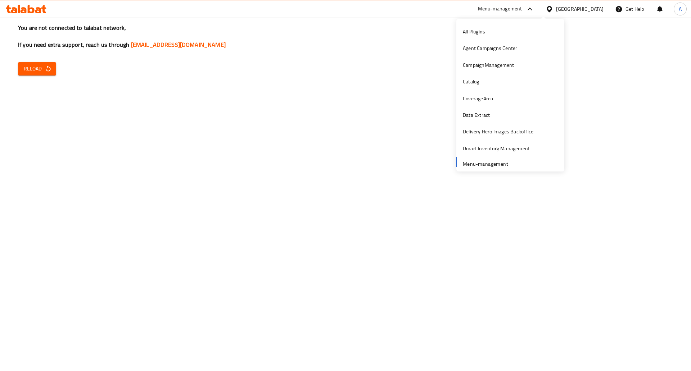  Describe the element at coordinates (345, 36) in the screenshot. I see `h3: You are not connected to talabat network, If you need extra support, reach us through` at that location.